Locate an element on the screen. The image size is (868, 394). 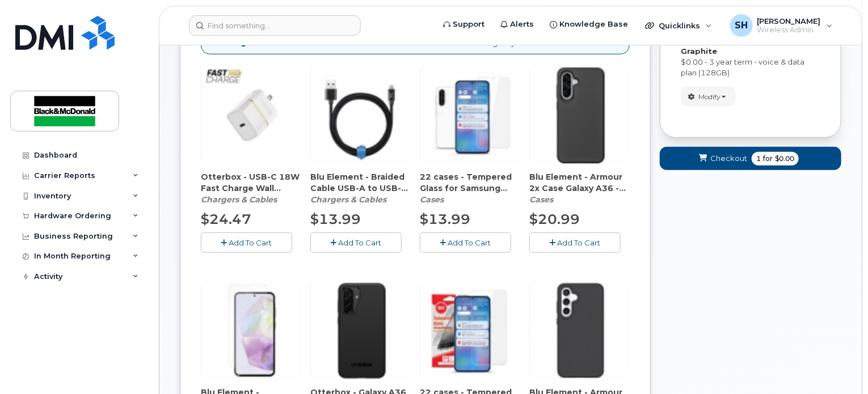
img: accessory36681.JPG is located at coordinates (251, 115).